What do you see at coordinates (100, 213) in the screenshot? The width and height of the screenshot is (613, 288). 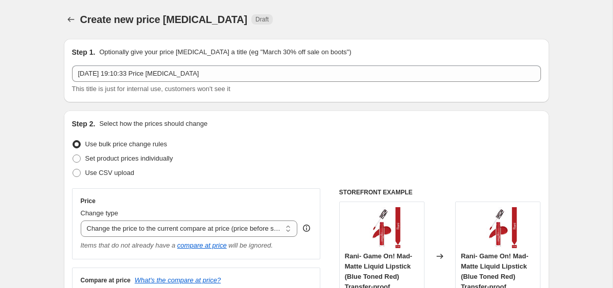 I see `span: Change type` at bounding box center [100, 213].